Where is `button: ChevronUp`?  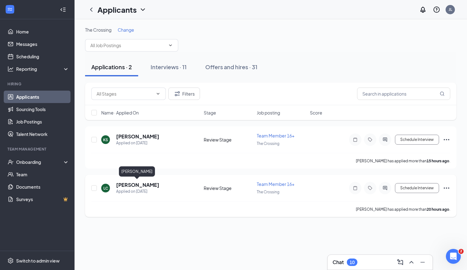
button: ChevronUp is located at coordinates (411, 262).